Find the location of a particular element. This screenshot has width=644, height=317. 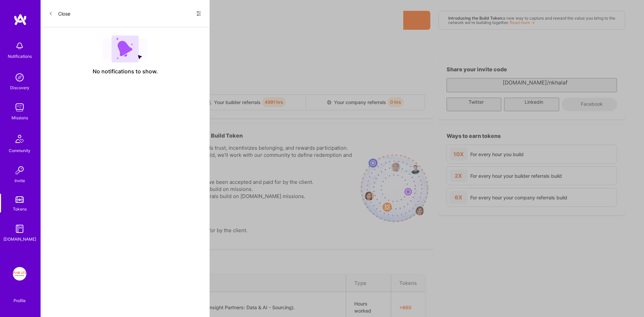

a: Profile is located at coordinates (19, 297).